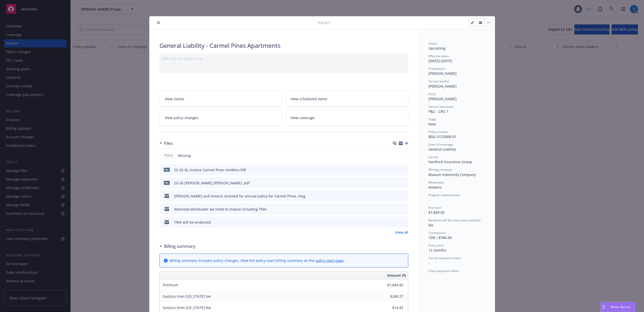 This screenshot has width=644, height=312. What do you see at coordinates (284, 58) in the screenshot?
I see `div: Add internal notes here...` at bounding box center [284, 58].